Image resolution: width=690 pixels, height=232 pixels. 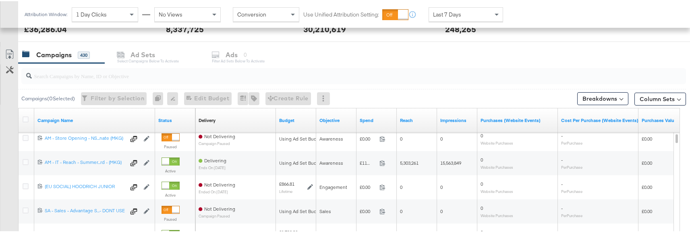 I want to click on div: AM - IT - Reach - Summer...rd - (MKG), so click(x=85, y=161).